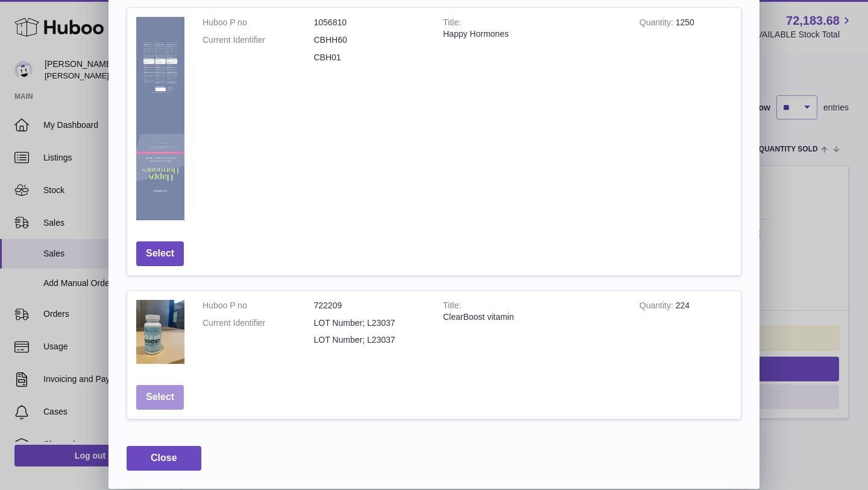 The width and height of the screenshot is (868, 490). I want to click on img: ClearBoost vitamin, so click(160, 332).